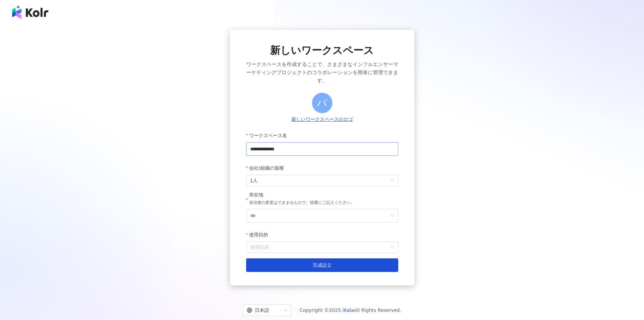 This screenshot has width=644, height=320. I want to click on button: 完成設立, so click(322, 265).